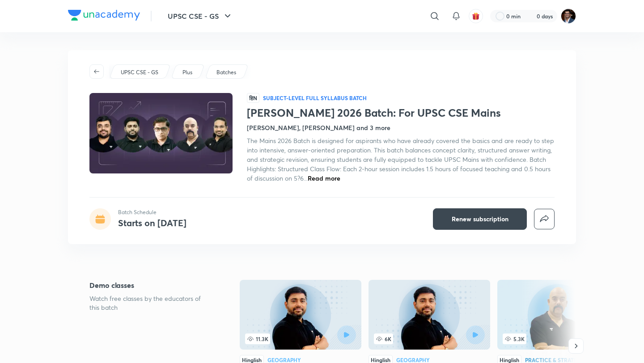 The height and width of the screenshot is (363, 644). What do you see at coordinates (140, 72) in the screenshot?
I see `p: UPSC CSE - GS` at bounding box center [140, 72].